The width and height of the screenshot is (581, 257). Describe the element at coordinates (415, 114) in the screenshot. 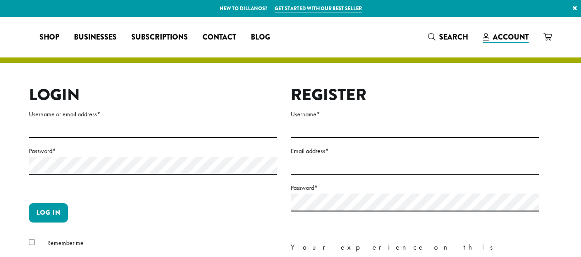

I see `label: Username` at that location.